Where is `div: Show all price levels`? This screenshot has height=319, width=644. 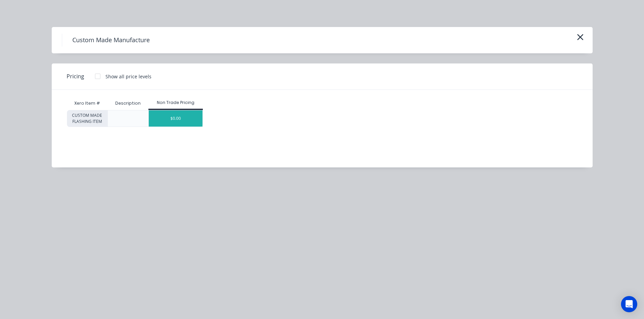
div: Show all price levels is located at coordinates (129, 76).